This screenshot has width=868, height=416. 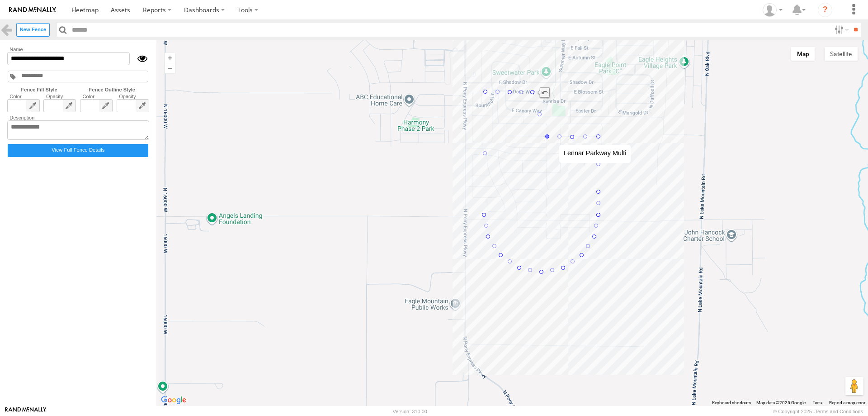 I want to click on div: Show/Hide fence, so click(x=139, y=58).